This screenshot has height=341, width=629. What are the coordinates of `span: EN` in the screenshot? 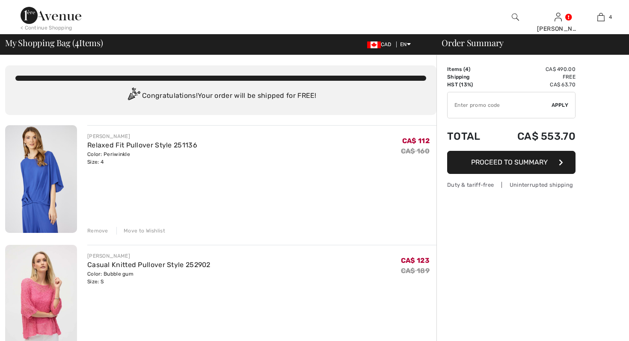 It's located at (405, 44).